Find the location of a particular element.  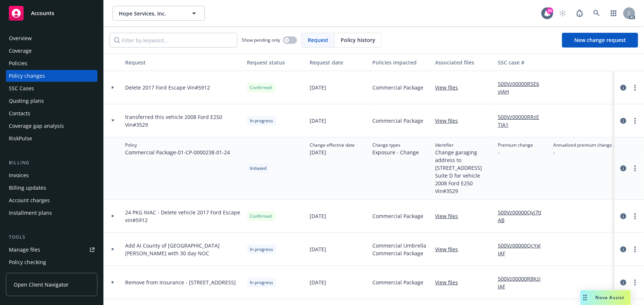

div: Account charges is located at coordinates (29, 201).